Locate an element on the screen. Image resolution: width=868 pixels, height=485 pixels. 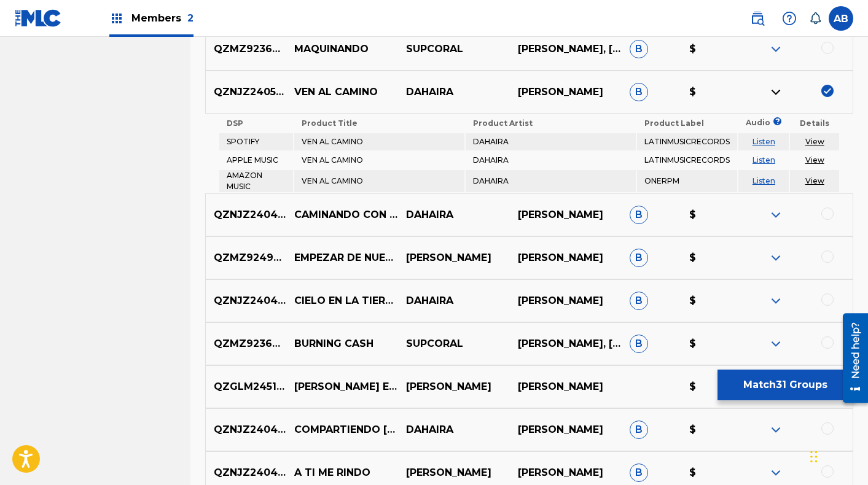
a: Public Search is located at coordinates (757, 18).